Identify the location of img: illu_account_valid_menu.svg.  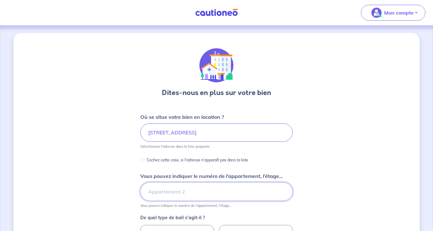
(376, 13).